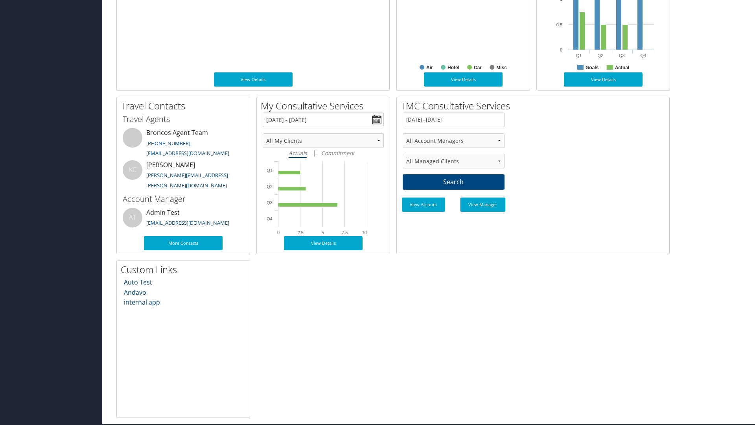 The width and height of the screenshot is (755, 425). I want to click on text: Q1, so click(579, 55).